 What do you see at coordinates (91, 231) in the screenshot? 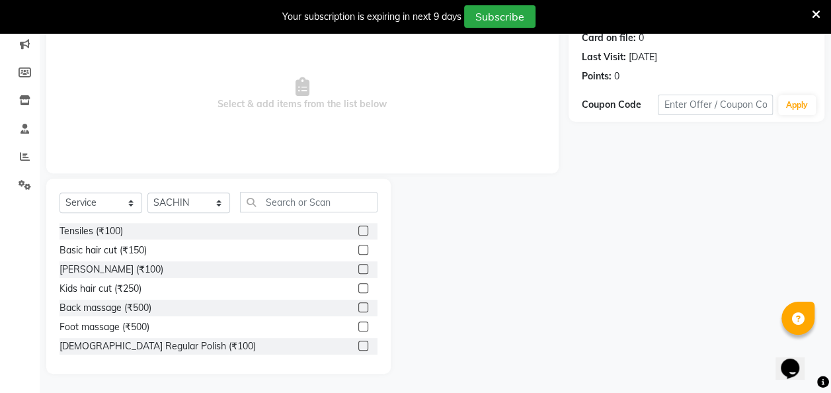
I see `div: Tensiles (₹100)` at bounding box center [91, 231].